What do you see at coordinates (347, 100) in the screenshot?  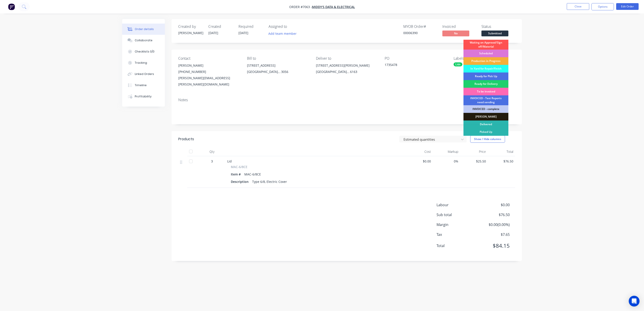 I see `div: Notes` at bounding box center [347, 100].